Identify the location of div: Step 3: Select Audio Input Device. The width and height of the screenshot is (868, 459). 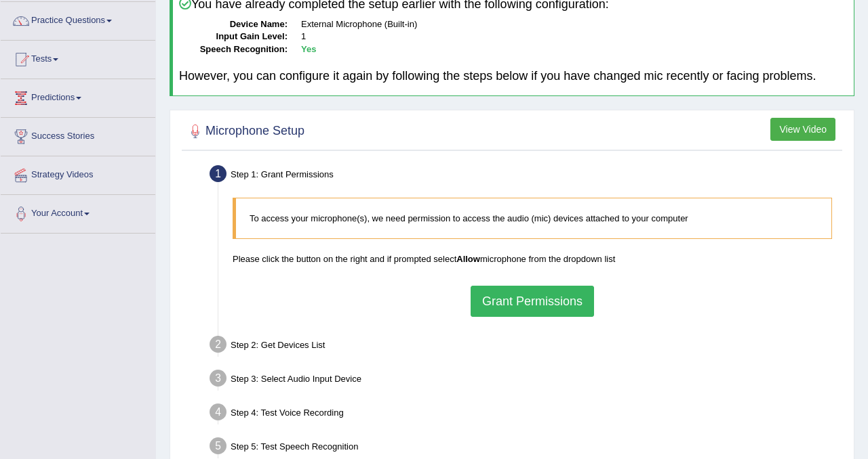
(525, 381).